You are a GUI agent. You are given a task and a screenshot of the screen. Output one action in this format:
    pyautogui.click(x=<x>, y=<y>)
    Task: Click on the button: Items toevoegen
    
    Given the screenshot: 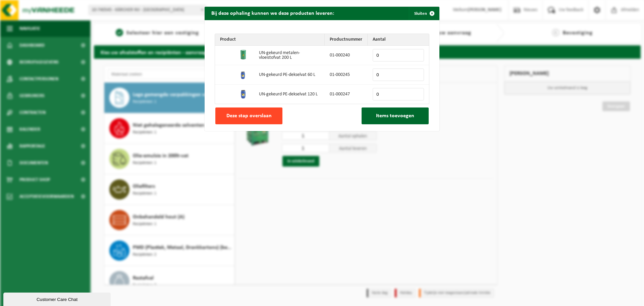 What is the action you would take?
    pyautogui.click(x=395, y=116)
    